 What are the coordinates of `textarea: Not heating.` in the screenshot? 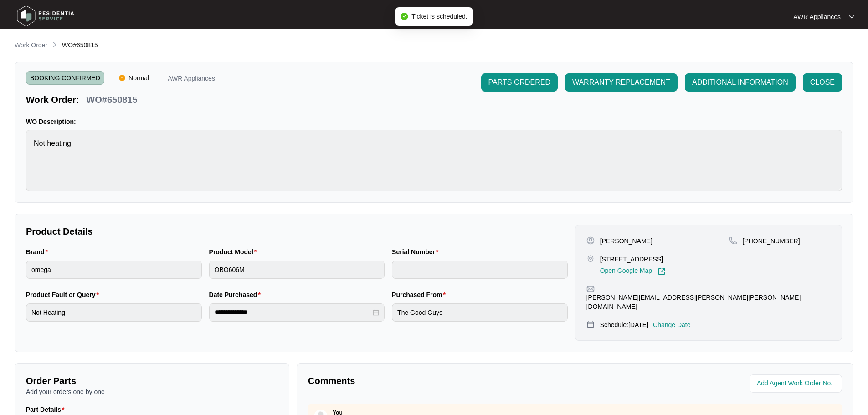 It's located at (434, 160).